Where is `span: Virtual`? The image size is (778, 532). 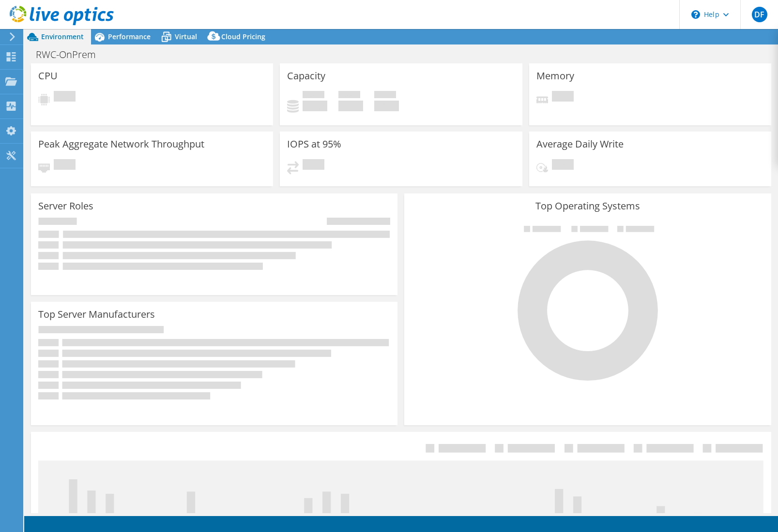
span: Virtual is located at coordinates (186, 36).